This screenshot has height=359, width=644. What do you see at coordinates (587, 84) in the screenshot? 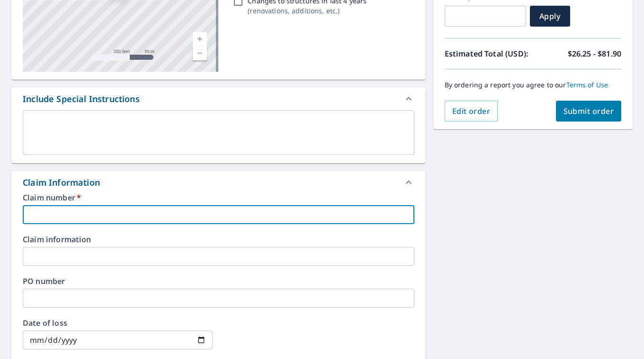
I see `a: Terms of Use` at bounding box center [587, 84].